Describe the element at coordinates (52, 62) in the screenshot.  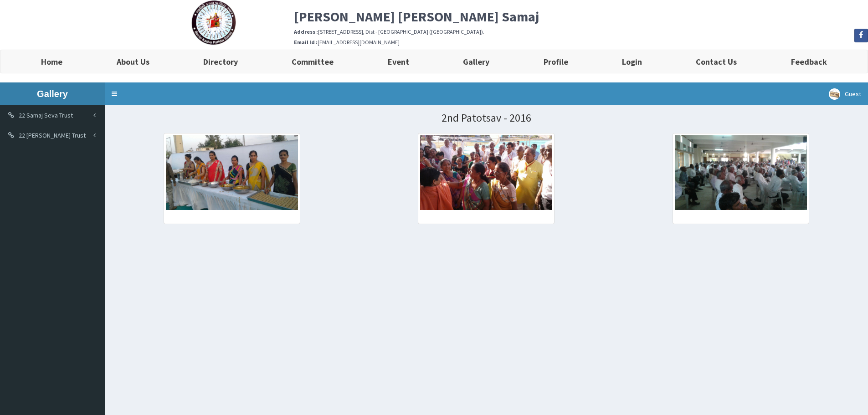
I see `a: Home` at that location.